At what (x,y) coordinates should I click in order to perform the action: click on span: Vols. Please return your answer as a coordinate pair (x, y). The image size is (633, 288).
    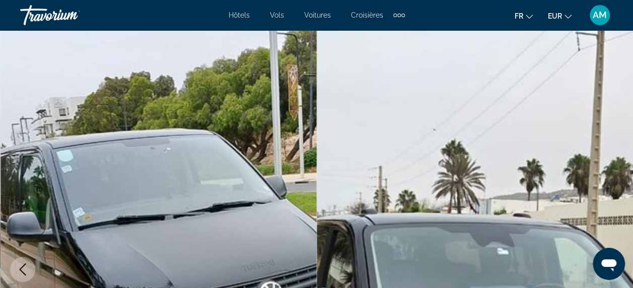
    Looking at the image, I should click on (277, 15).